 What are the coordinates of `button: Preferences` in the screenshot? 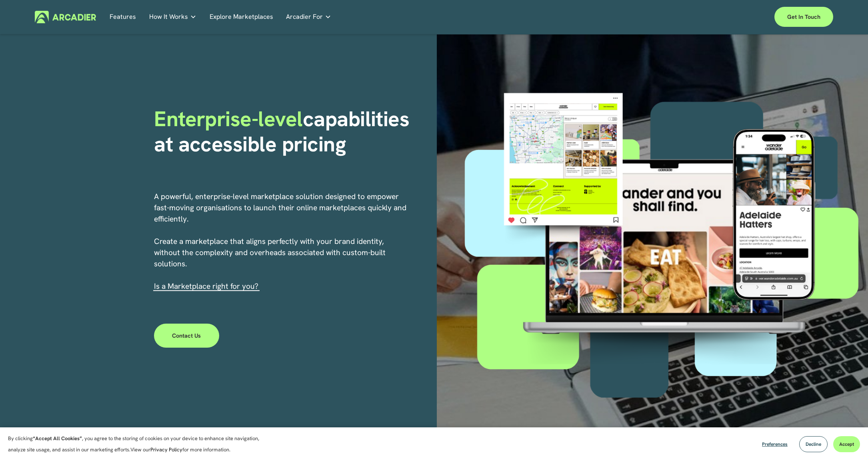 It's located at (775, 444).